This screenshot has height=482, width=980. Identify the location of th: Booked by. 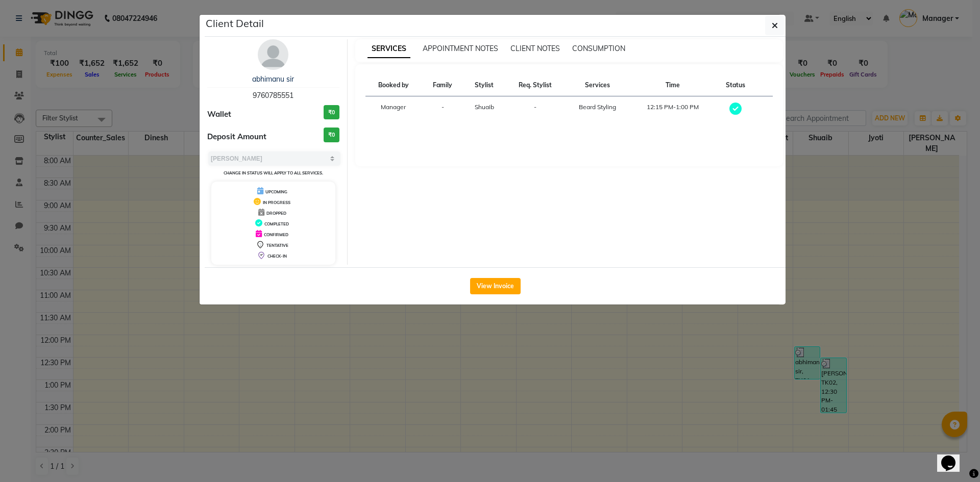
(394, 85).